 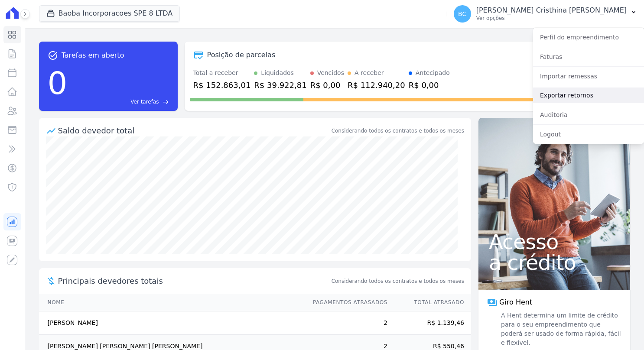 What do you see at coordinates (589, 57) in the screenshot?
I see `a: Faturas` at bounding box center [589, 57].